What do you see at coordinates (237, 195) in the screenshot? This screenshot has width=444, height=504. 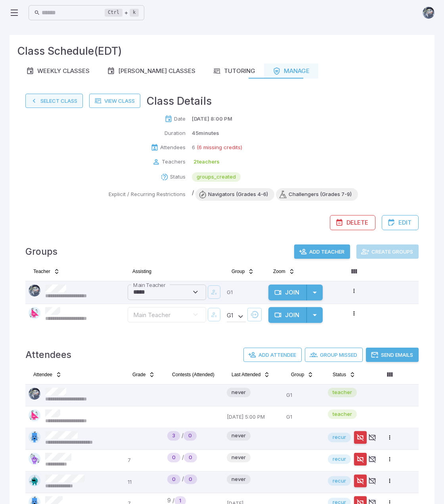 I see `span: Navigators (Grades 4-6)` at bounding box center [237, 195].